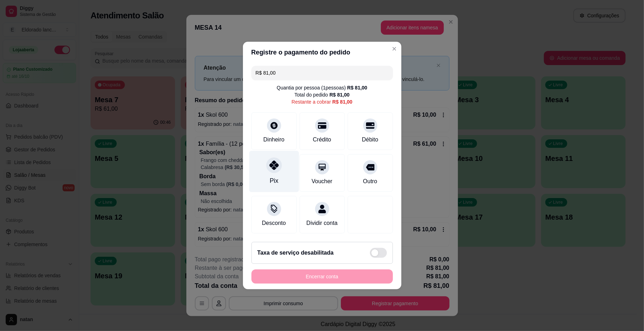  What do you see at coordinates (322, 223) in the screenshot?
I see `div: Dividir conta` at bounding box center [322, 223].